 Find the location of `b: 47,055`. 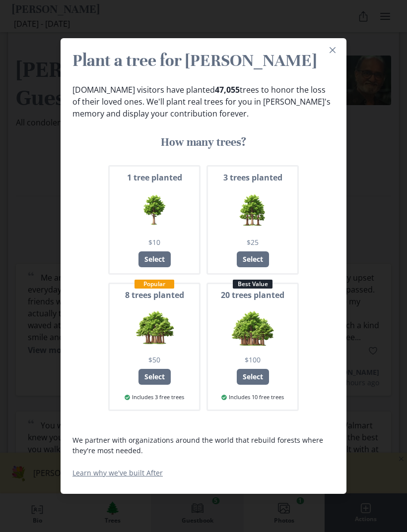

b: 47,055 is located at coordinates (227, 90).